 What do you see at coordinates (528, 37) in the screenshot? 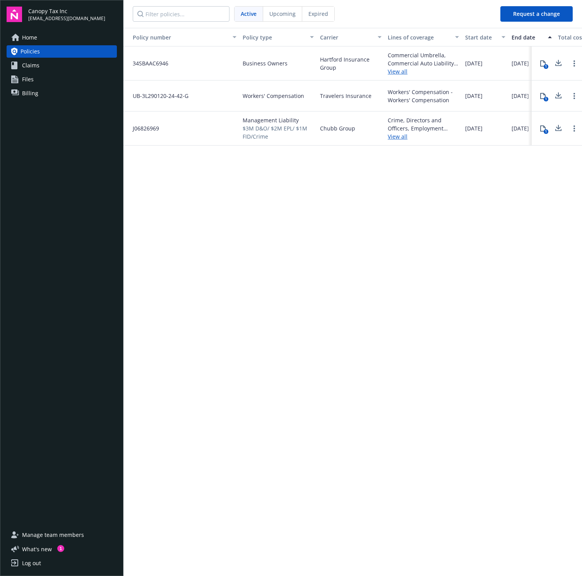
I see `div: End date` at bounding box center [528, 37].